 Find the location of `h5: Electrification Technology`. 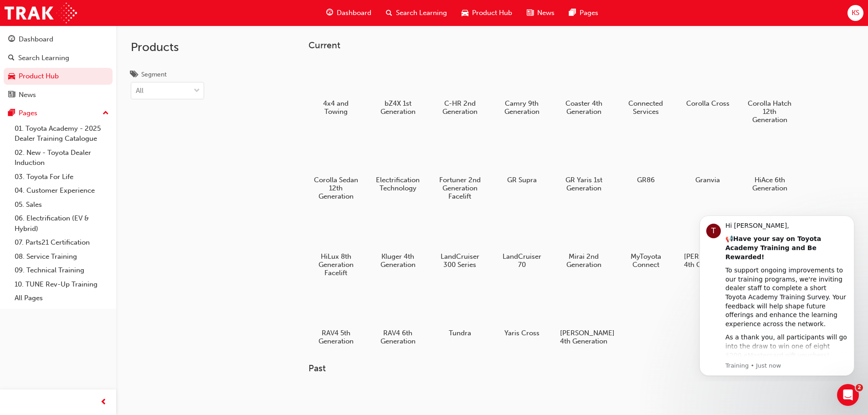

h5: Electrification Technology is located at coordinates (398, 184).